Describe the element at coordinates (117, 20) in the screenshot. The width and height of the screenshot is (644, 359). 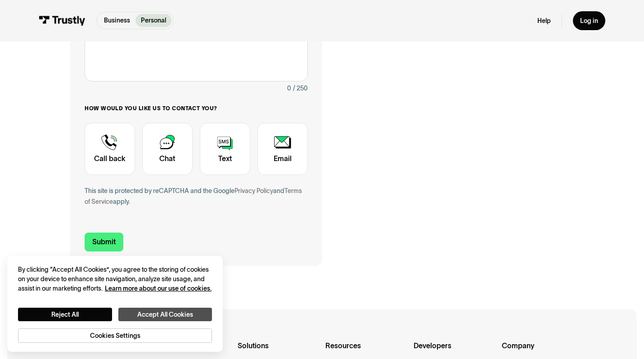
I see `p: Business` at that location.